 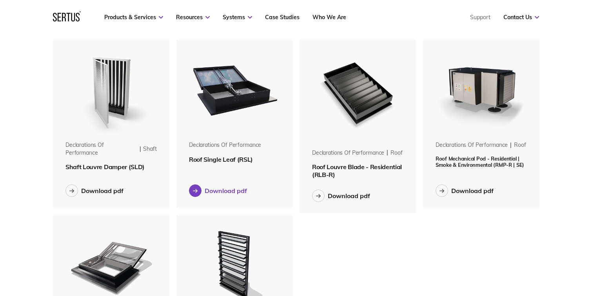 What do you see at coordinates (150, 149) in the screenshot?
I see `div: shaft` at bounding box center [150, 149].